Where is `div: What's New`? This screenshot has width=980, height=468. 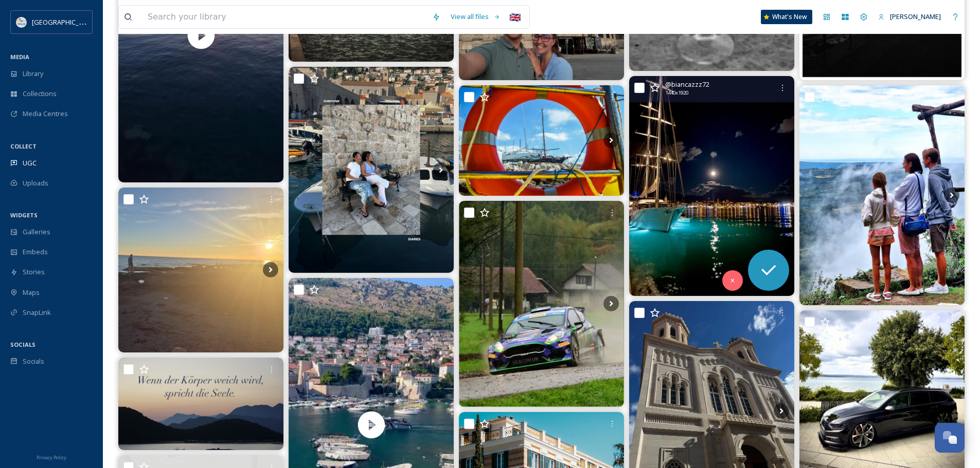
div: What's New is located at coordinates (787, 17).